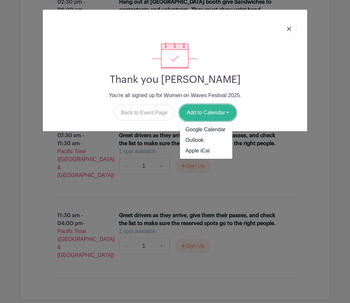 The image size is (350, 303). Describe the element at coordinates (144, 113) in the screenshot. I see `a: Back to Event Page` at that location.